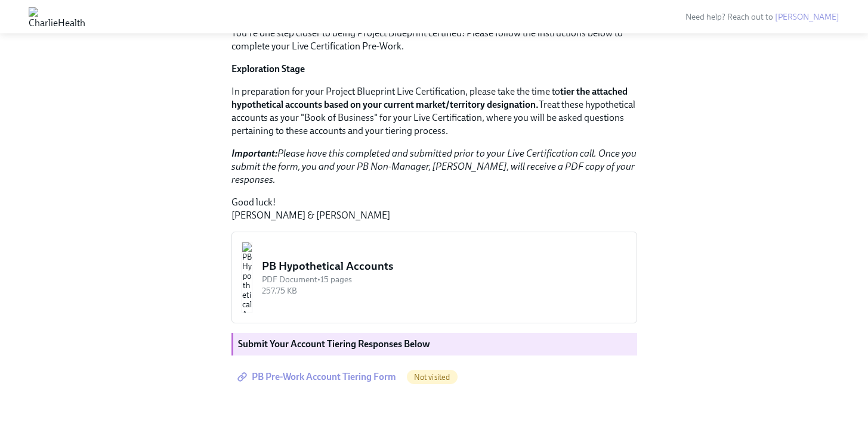 The image size is (868, 446). I want to click on strong: Exploration Stage, so click(268, 68).